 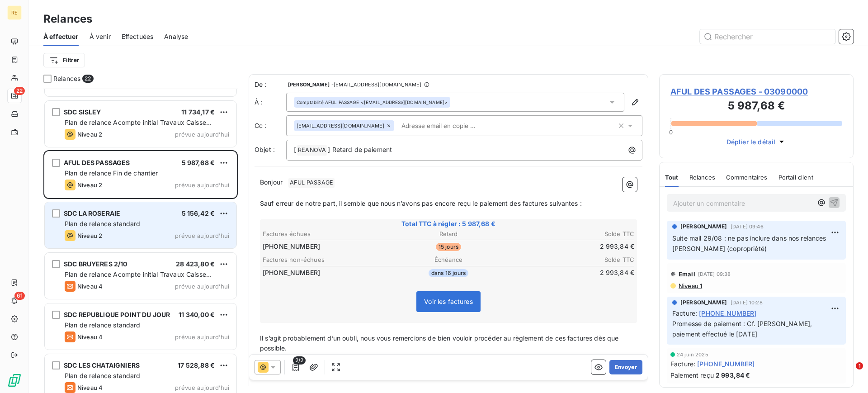 I want to click on h3: Relances, so click(x=68, y=19).